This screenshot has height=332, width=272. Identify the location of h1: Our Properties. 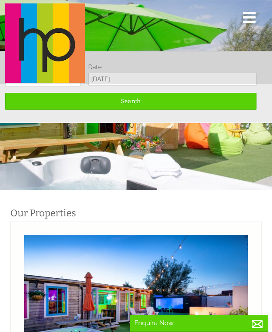
(136, 210).